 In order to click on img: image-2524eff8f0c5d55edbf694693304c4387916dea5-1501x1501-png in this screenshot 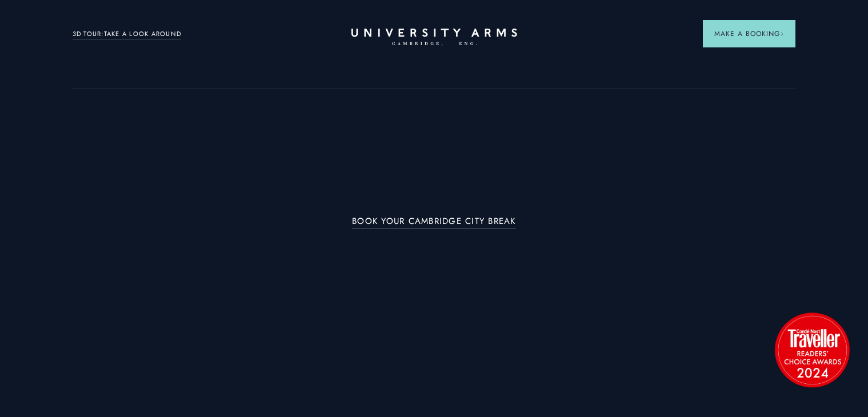, I will do `click(812, 350)`.